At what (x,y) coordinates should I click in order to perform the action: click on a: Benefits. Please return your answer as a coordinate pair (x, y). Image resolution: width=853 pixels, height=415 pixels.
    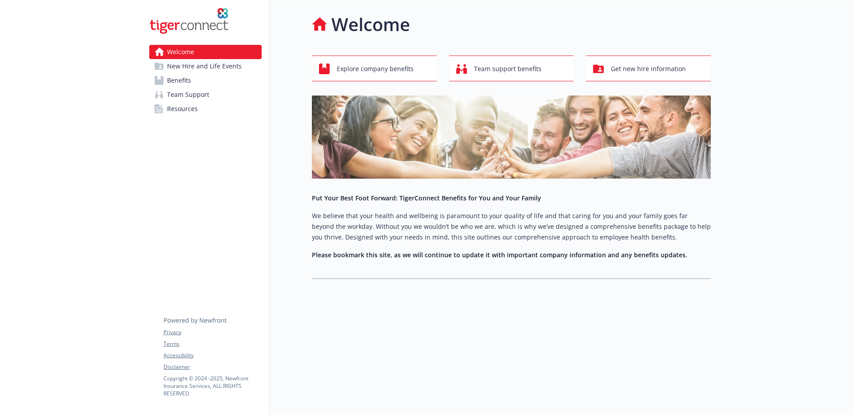
    Looking at the image, I should click on (205, 80).